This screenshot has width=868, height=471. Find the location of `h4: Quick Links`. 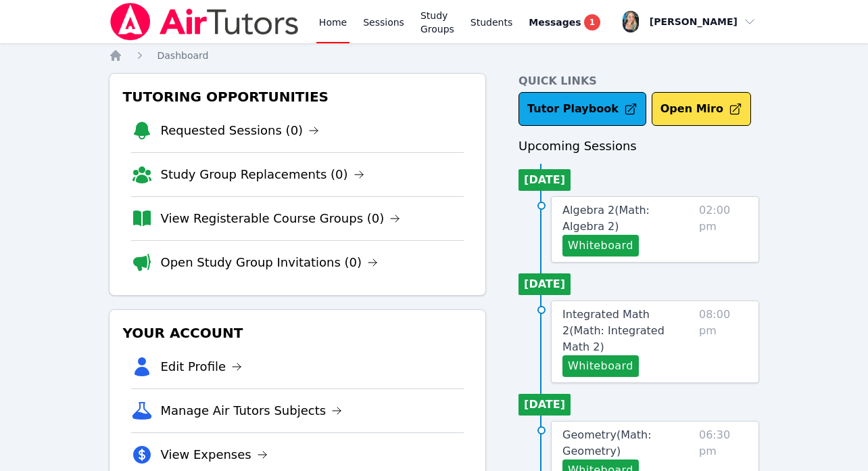

h4: Quick Links is located at coordinates (639, 81).